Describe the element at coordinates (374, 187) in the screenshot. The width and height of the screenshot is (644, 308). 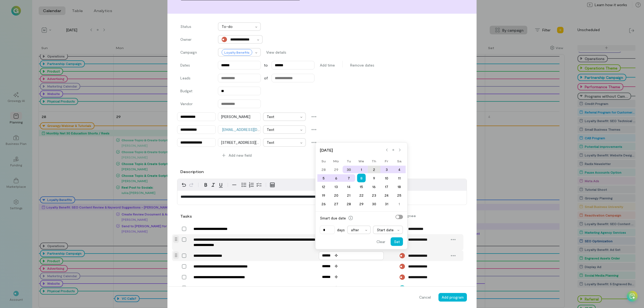
I see `div: 16` at that location.